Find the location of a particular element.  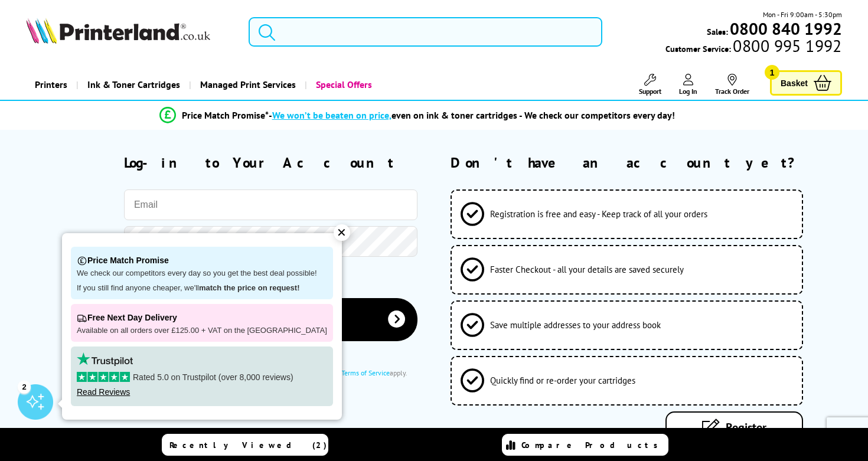

li: modal_Promise is located at coordinates (417, 115).